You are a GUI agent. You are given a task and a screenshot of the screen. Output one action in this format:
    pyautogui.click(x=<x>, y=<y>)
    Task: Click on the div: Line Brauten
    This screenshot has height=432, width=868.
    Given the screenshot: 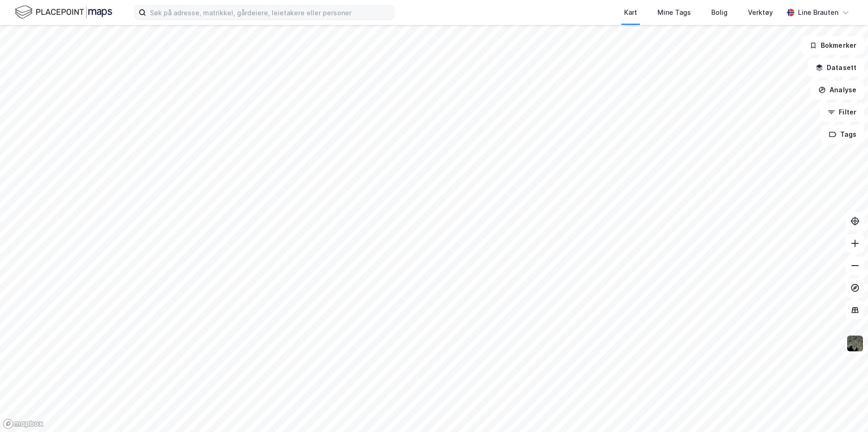 What is the action you would take?
    pyautogui.click(x=818, y=12)
    